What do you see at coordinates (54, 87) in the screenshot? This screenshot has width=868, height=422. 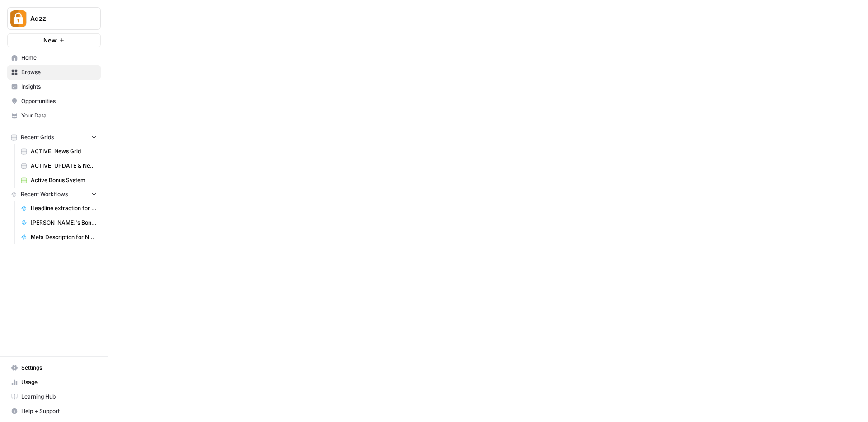 I see `a: Insights` at bounding box center [54, 87].